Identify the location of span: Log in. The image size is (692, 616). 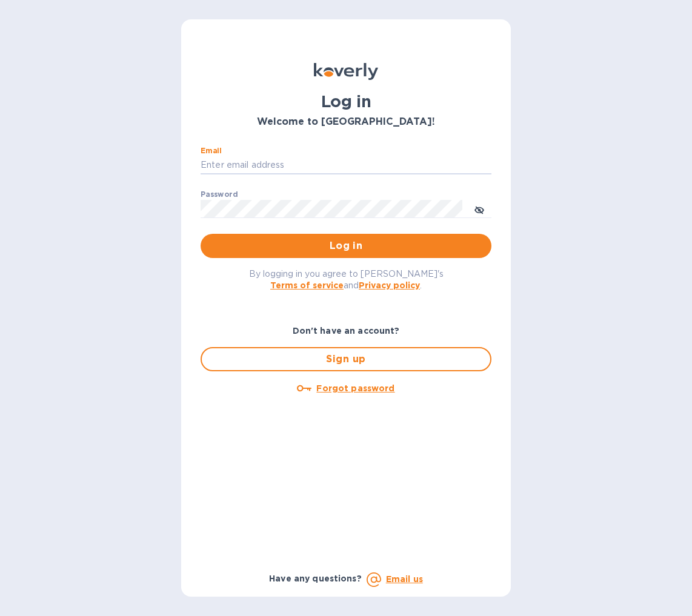
(346, 246).